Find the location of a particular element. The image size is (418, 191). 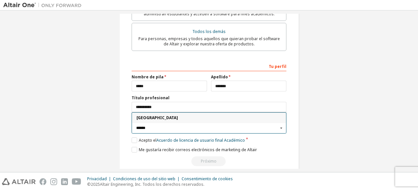

font: Consentimiento de cookies is located at coordinates (207, 179).